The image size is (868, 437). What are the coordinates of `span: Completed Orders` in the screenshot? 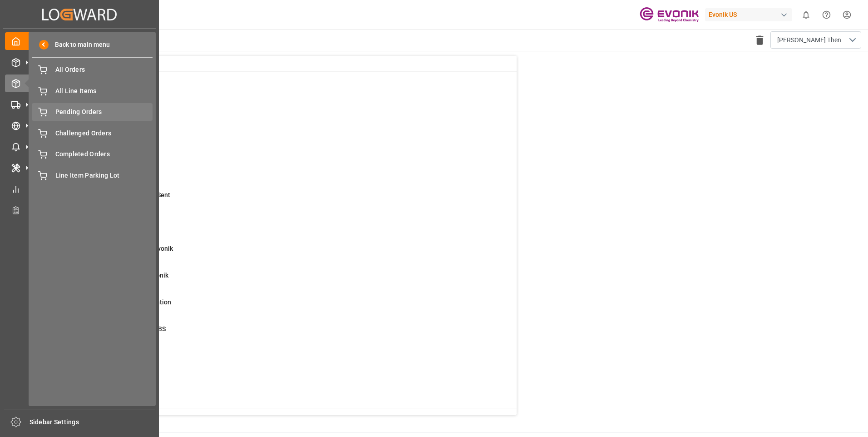 It's located at (104, 154).